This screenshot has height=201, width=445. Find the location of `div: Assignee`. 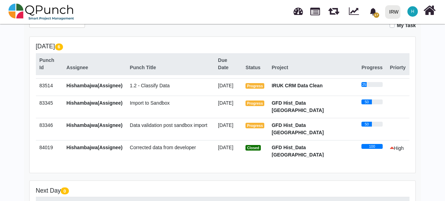

div: Assignee is located at coordinates (94, 68).